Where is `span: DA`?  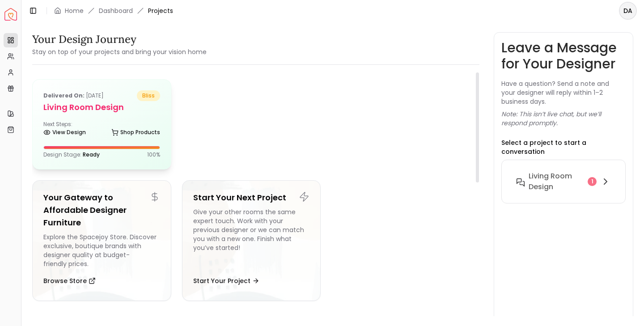 span: DA is located at coordinates (628, 10).